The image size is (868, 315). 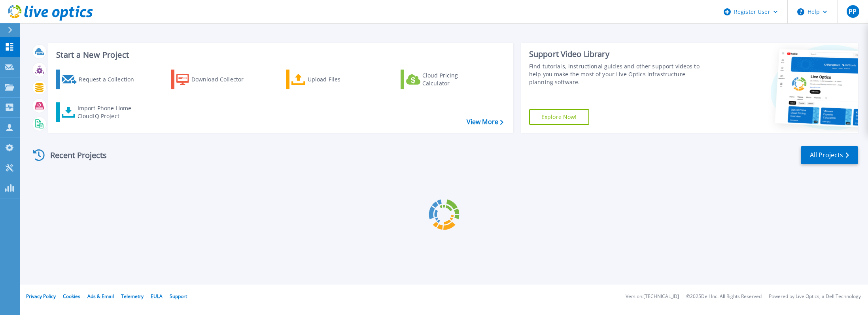 What do you see at coordinates (853, 12) in the screenshot?
I see `span: PP` at bounding box center [853, 12].